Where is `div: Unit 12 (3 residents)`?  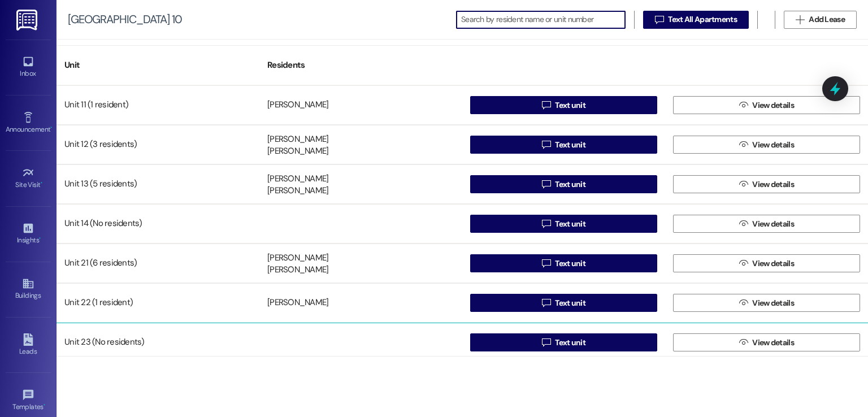 div: Unit 12 (3 residents) is located at coordinates (157, 145).